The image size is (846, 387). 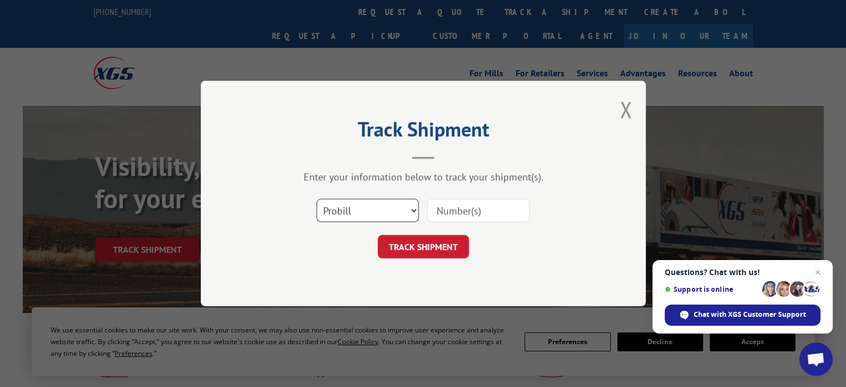 I want to click on div: Enter your information below to track your shipment(s)., so click(x=423, y=176).